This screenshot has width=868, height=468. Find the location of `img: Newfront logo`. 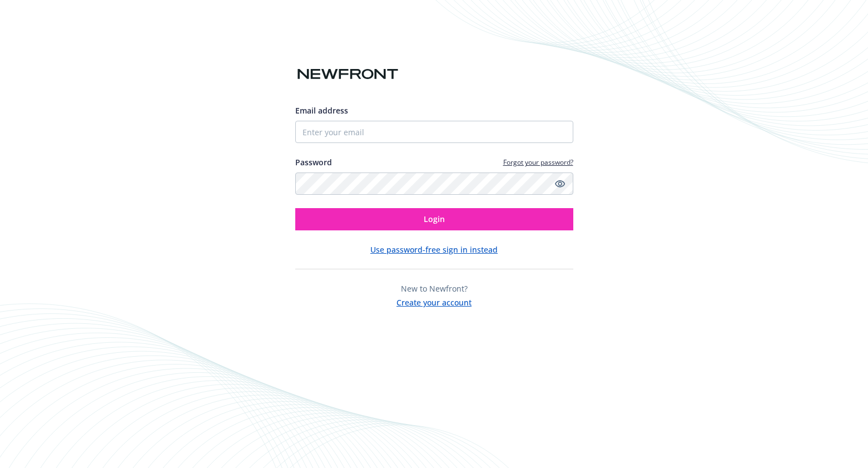

img: Newfront logo is located at coordinates (347, 74).